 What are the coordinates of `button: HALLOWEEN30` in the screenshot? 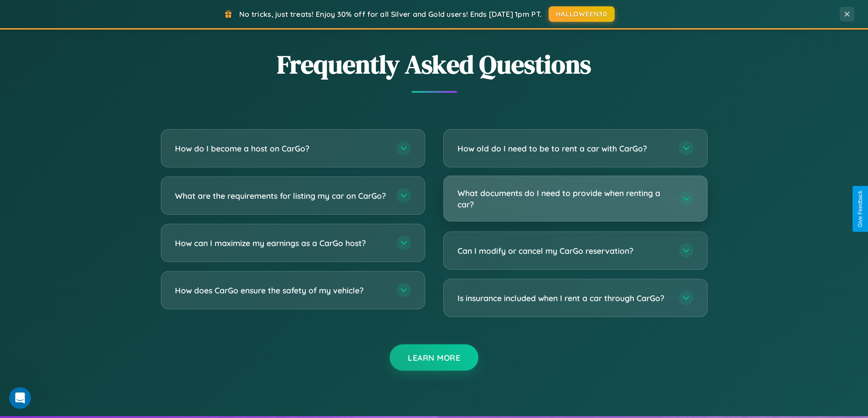 It's located at (581, 14).